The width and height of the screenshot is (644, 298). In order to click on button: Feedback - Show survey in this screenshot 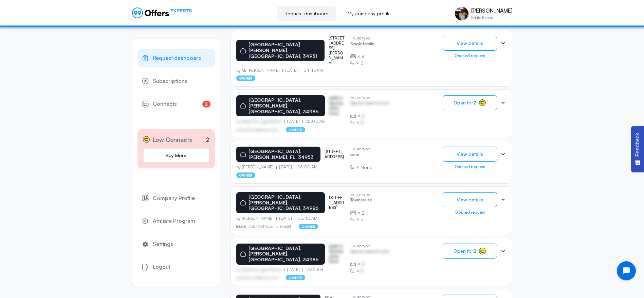, I will do `click(638, 149)`.